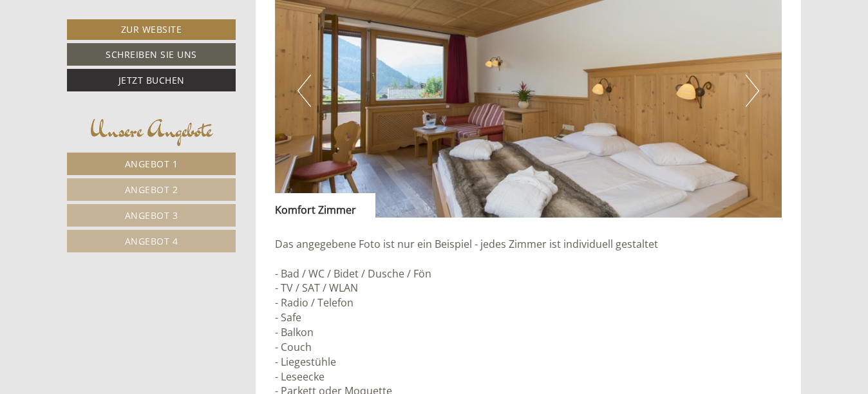  What do you see at coordinates (751, 91) in the screenshot?
I see `button: Next` at bounding box center [751, 91].